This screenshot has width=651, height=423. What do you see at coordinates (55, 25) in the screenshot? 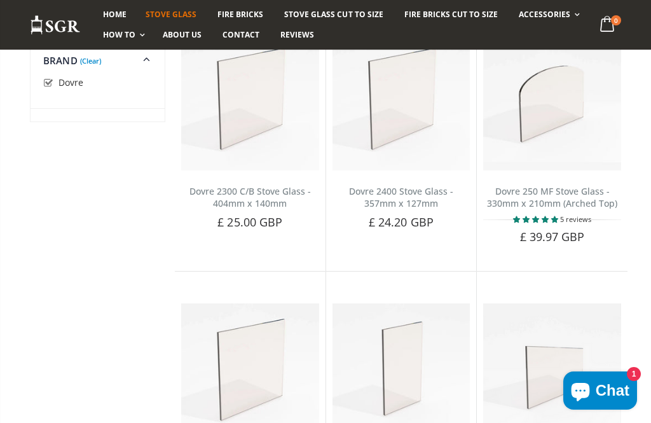
I see `img: Stove Glass Replacement` at bounding box center [55, 25].